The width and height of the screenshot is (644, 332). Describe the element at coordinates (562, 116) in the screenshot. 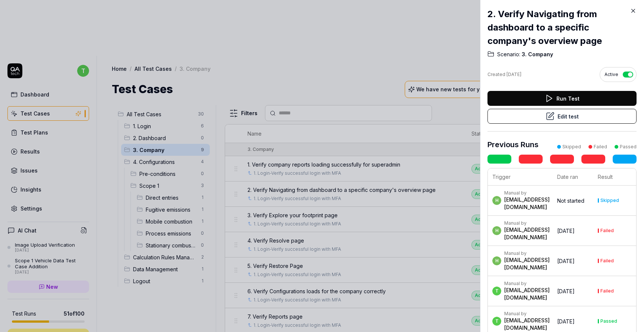

I see `button: Edit test` at that location.